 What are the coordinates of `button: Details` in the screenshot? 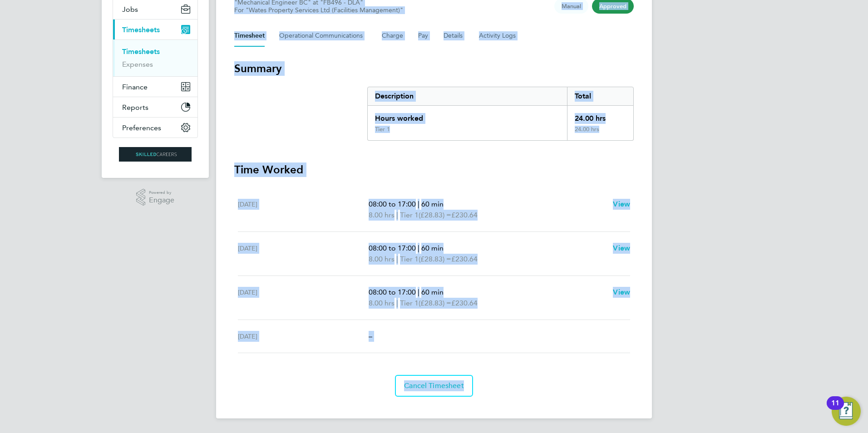 It's located at (454, 36).